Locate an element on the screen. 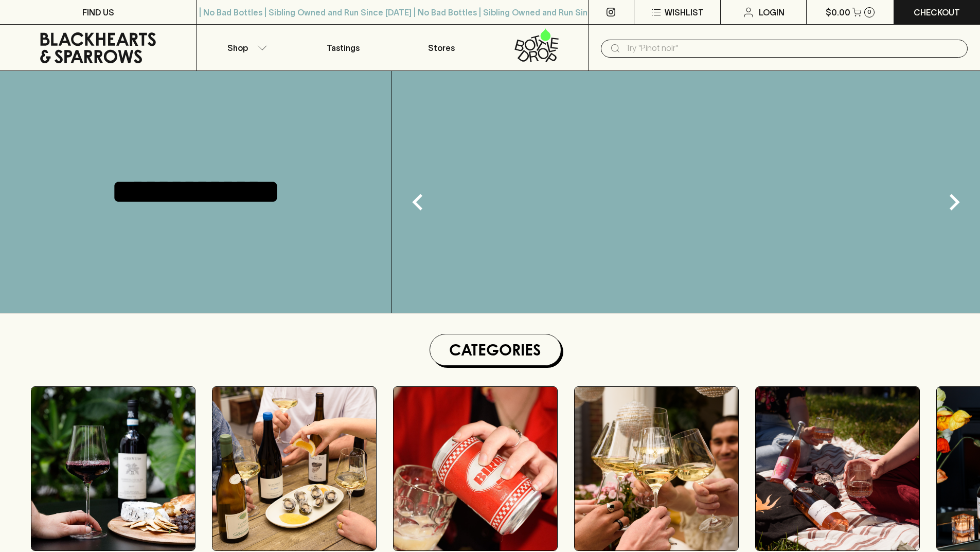  a: Tastings is located at coordinates (343, 47).